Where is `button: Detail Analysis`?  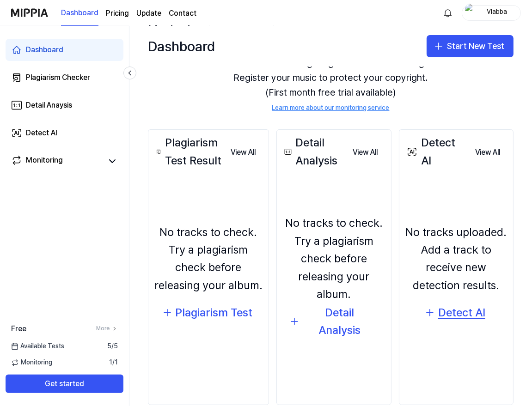 button: Detail Analysis is located at coordinates (334, 322).